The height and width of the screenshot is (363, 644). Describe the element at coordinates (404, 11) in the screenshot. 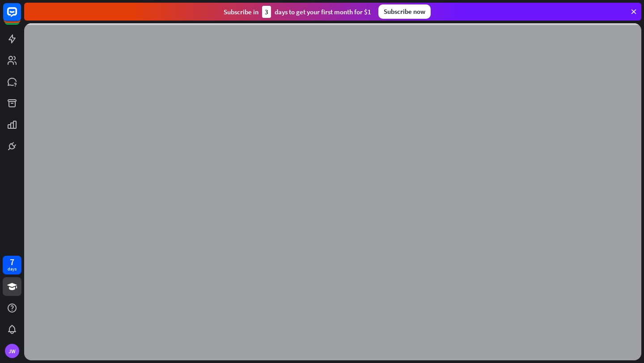

I see `div: Subscribe now` at that location.